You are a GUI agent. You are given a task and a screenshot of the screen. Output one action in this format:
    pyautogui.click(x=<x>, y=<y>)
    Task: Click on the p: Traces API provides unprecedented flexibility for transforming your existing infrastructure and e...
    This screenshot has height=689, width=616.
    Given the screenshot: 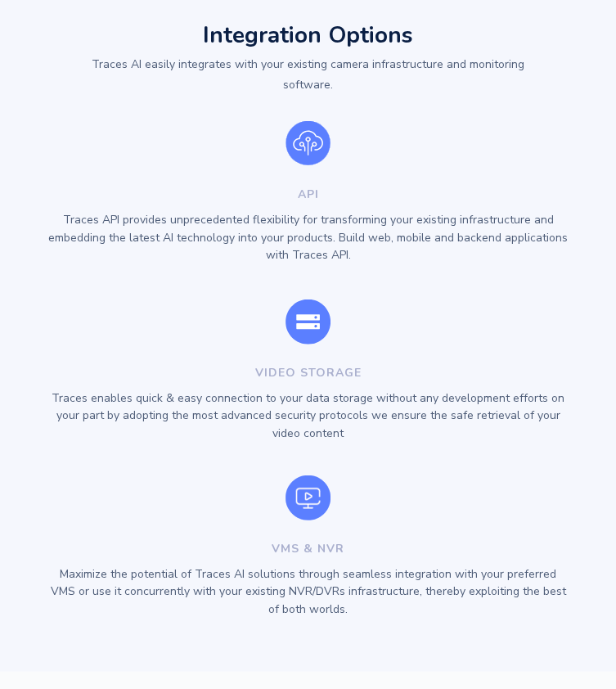 What is the action you would take?
    pyautogui.click(x=309, y=237)
    